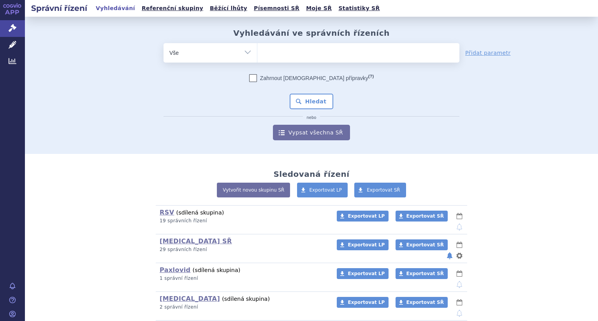 Image resolution: width=598 pixels, height=321 pixels. What do you see at coordinates (243, 221) in the screenshot?
I see `p: 19 správních řízení` at bounding box center [243, 221].